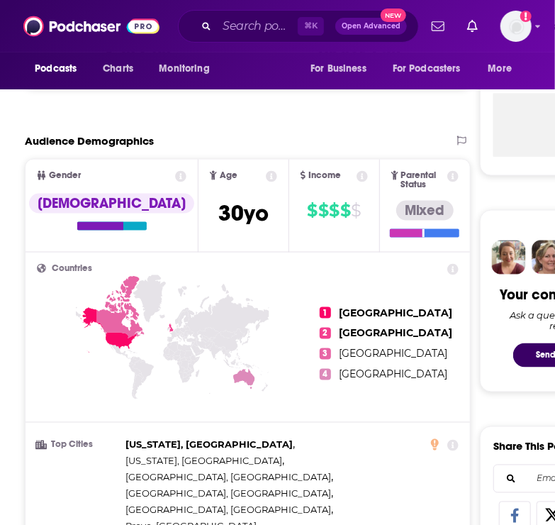 The image size is (555, 525). I want to click on span: ⌘ K, so click(310, 26).